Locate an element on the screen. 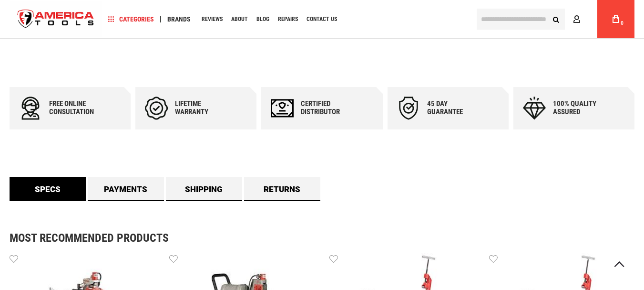  img: America Tools is located at coordinates (56, 19).